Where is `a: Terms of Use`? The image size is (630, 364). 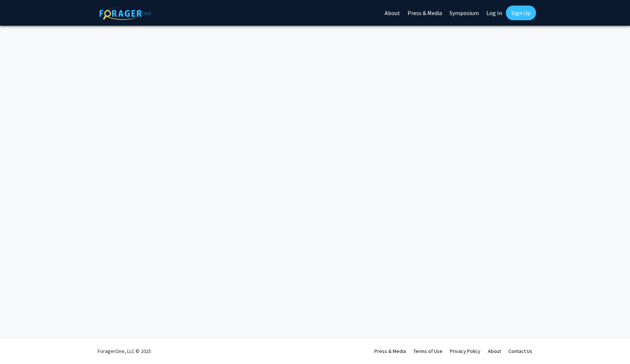 a: Terms of Use is located at coordinates (428, 351).